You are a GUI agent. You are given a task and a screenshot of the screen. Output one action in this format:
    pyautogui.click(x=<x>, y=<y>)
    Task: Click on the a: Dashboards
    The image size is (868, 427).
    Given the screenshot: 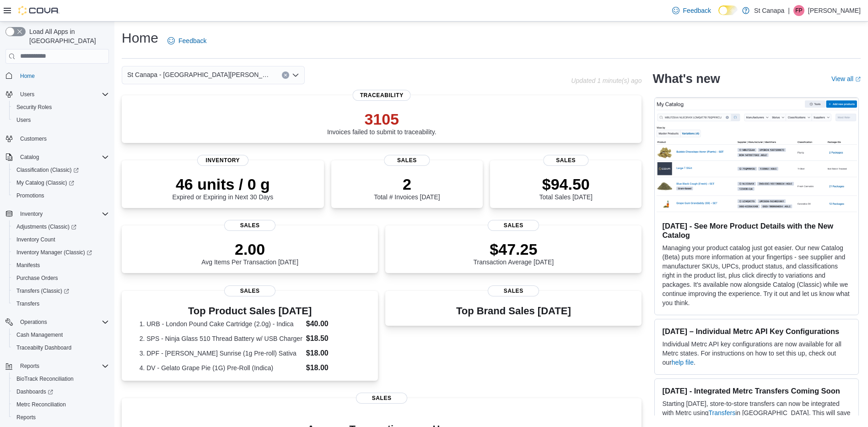 What is the action you would take?
    pyautogui.click(x=35, y=391)
    